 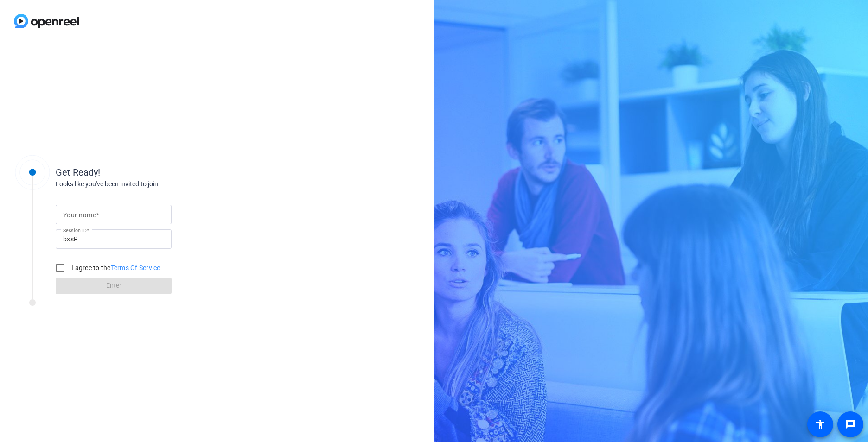 What do you see at coordinates (821, 425) in the screenshot?
I see `mat-icon: accessibility` at bounding box center [821, 425].